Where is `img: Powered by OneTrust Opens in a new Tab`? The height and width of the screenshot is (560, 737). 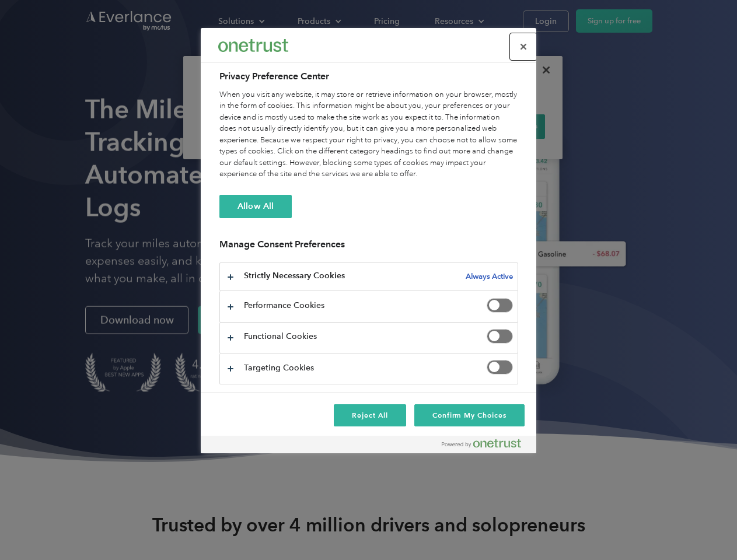
img: Powered by OneTrust Opens in a new Tab is located at coordinates (482, 443).